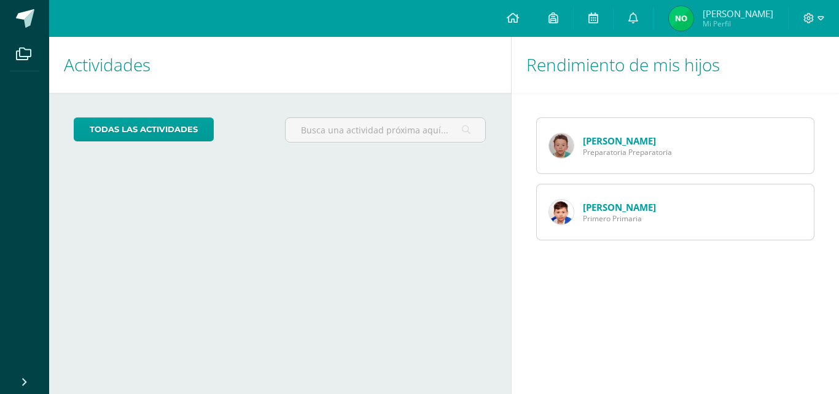  What do you see at coordinates (562, 212) in the screenshot?
I see `img: 99b198a8604da08bd28bc70355d40aa1.png` at bounding box center [562, 212].